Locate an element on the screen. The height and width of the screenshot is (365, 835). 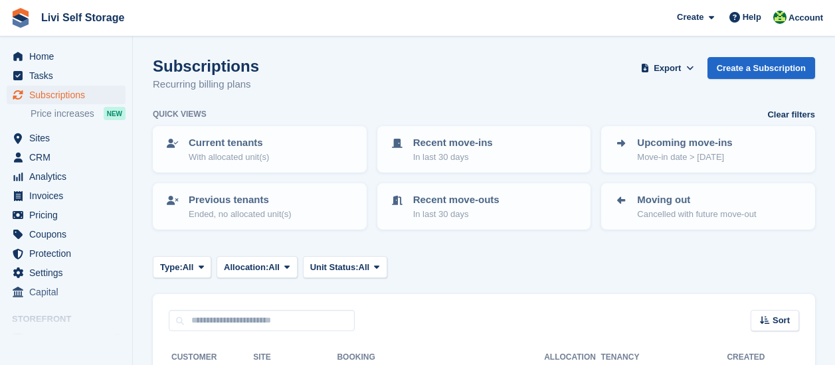
p: Moving out is located at coordinates (696, 200).